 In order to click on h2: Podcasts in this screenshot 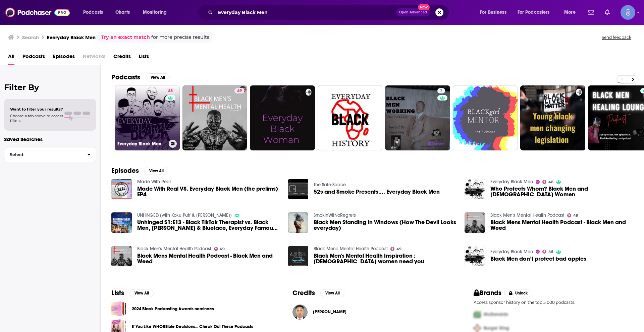, I will do `click(126, 77)`.